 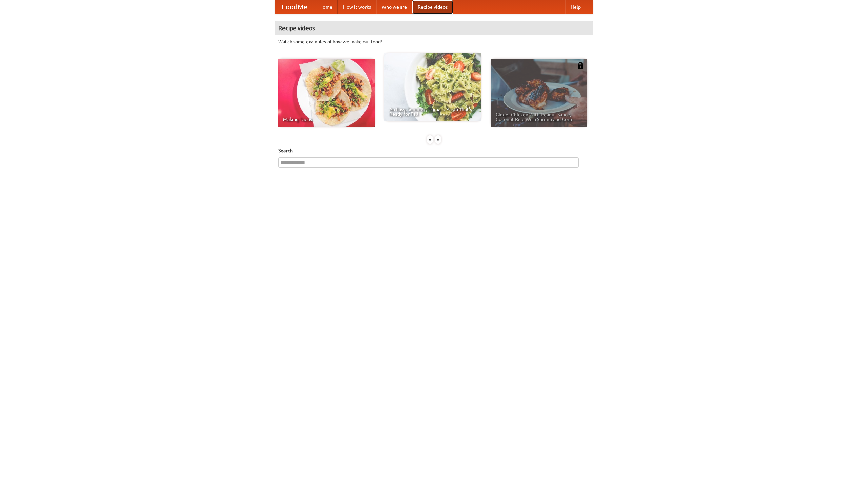 What do you see at coordinates (576, 7) in the screenshot?
I see `a: Help` at bounding box center [576, 7].